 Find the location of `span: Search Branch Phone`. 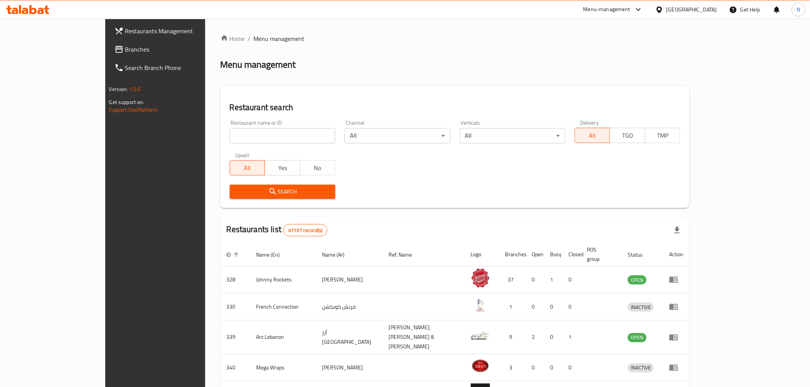

span: Search Branch Phone is located at coordinates (179, 68).